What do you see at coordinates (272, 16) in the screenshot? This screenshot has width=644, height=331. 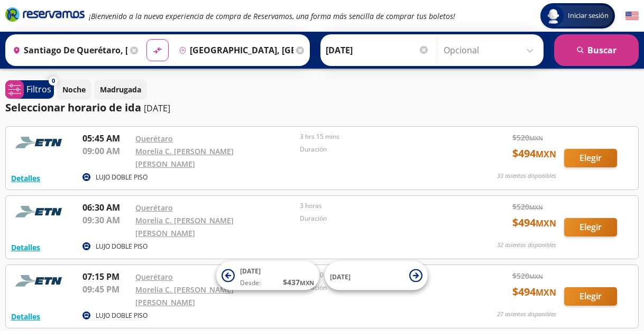 I see `em: ¡Bienvenido a la nueva experiencia de compra de Reservamos, una forma más sencilla de comprar tus...` at bounding box center [272, 16].